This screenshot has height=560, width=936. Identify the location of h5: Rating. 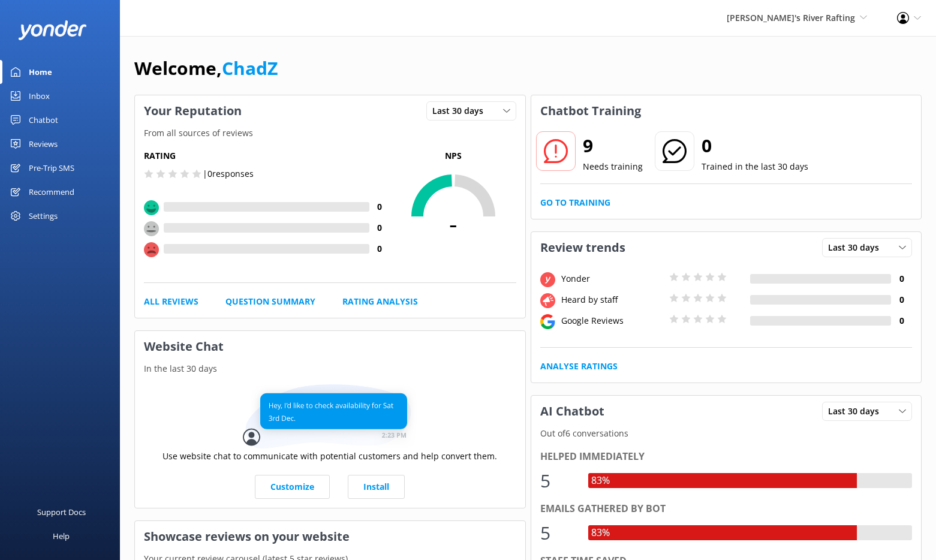
(267, 156).